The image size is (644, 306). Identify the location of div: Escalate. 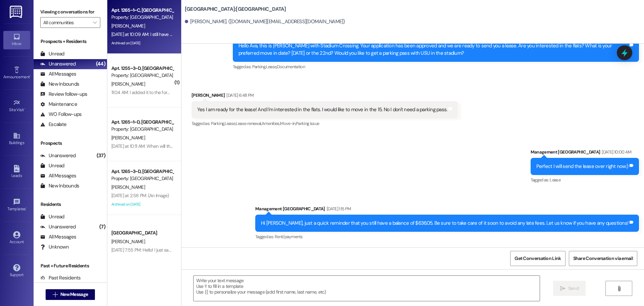
(53, 124).